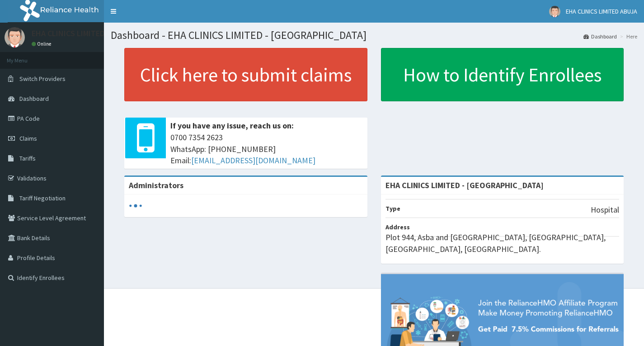  Describe the element at coordinates (80, 33) in the screenshot. I see `p: EHA CLINICS LIMITED ABUJA` at that location.